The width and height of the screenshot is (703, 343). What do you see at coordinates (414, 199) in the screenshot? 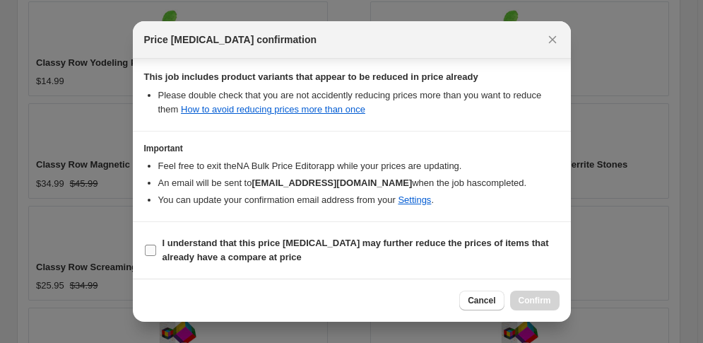
I see `a: Settings` at bounding box center [414, 199].